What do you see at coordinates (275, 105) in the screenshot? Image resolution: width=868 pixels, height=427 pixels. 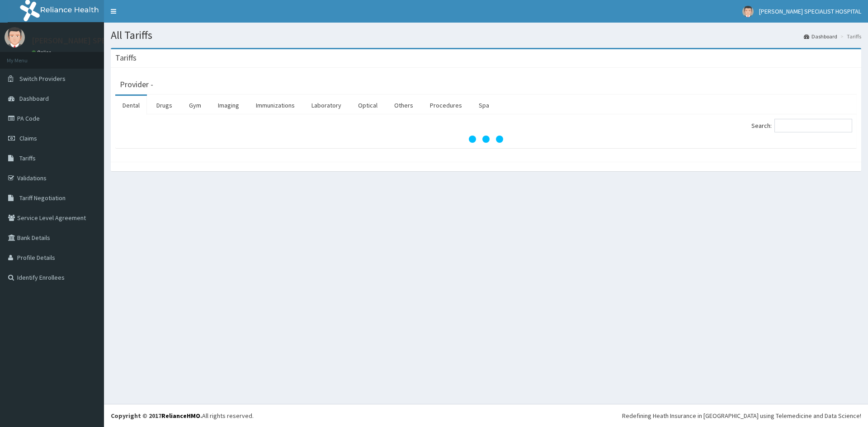 I see `a: Immunizations` at bounding box center [275, 105].